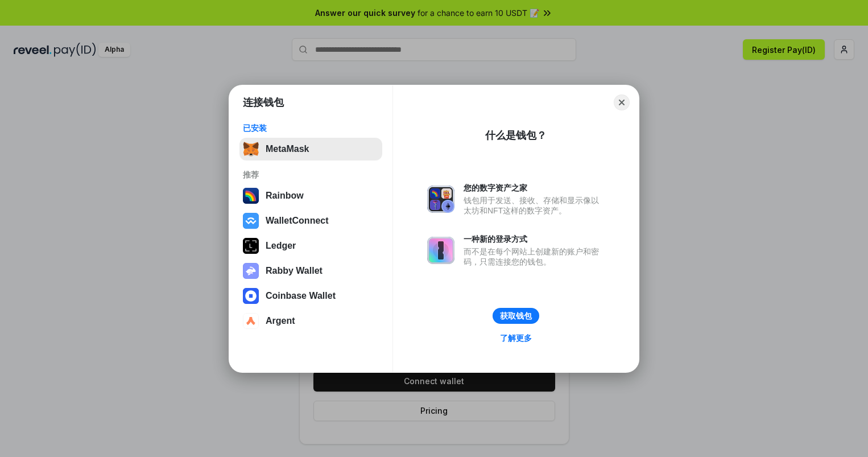  What do you see at coordinates (516, 338) in the screenshot?
I see `a: 了解更多` at bounding box center [516, 338].